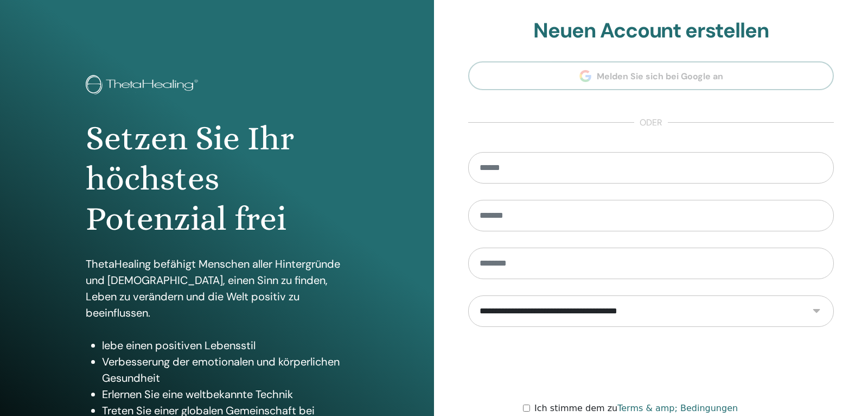 The height and width of the screenshot is (416, 868). I want to click on h2: Neuen Account erstellen, so click(651, 31).